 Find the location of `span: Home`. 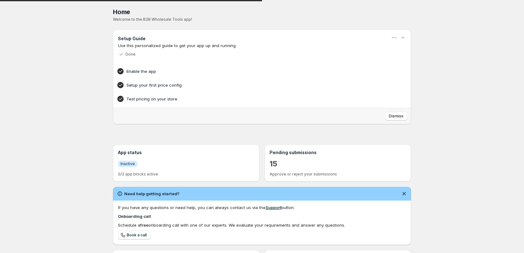

span: Home is located at coordinates (121, 12).